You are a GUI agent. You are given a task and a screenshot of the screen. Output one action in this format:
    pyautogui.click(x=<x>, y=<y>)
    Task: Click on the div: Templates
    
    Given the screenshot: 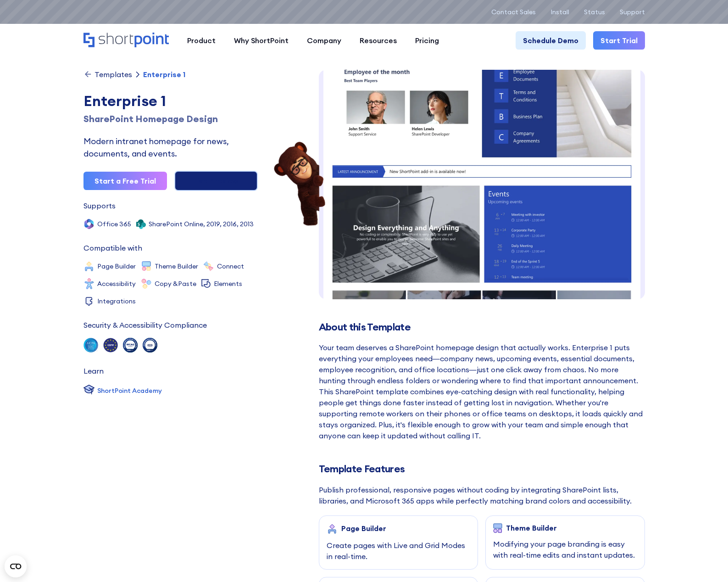 What is the action you would take?
    pyautogui.click(x=113, y=74)
    